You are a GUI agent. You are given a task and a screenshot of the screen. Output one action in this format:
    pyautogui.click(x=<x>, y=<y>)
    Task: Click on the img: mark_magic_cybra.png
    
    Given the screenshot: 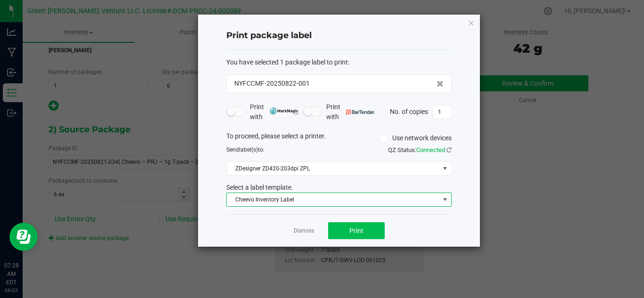 What is the action you would take?
    pyautogui.click(x=283, y=111)
    